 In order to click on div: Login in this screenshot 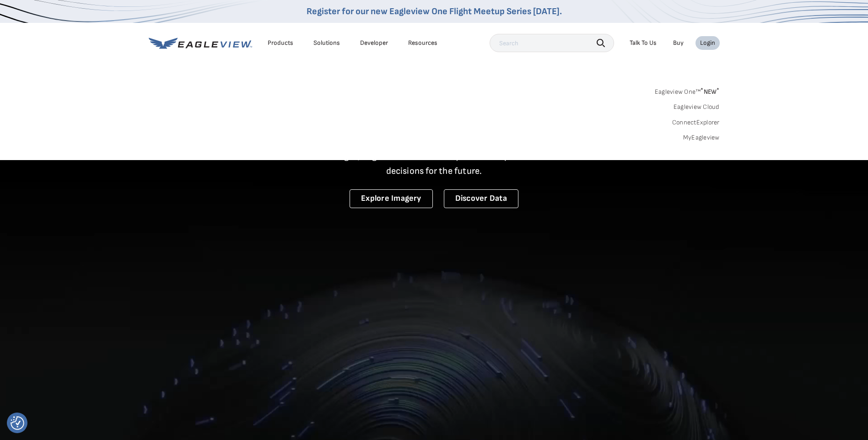, I will do `click(707, 43)`.